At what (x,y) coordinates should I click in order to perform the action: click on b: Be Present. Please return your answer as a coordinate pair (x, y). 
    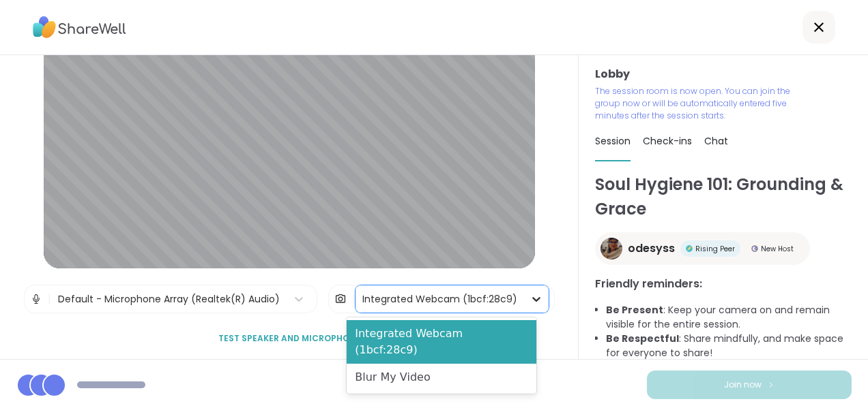
    Looking at the image, I should click on (634, 310).